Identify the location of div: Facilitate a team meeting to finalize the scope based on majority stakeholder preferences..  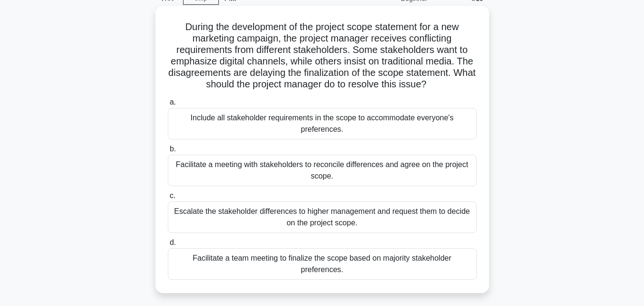
(322, 264).